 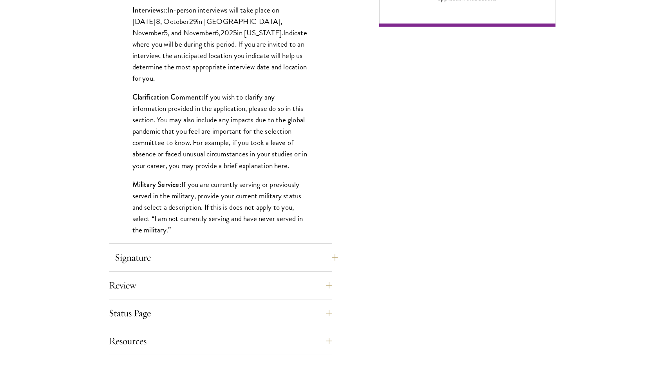 What do you see at coordinates (225, 33) in the screenshot?
I see `span: 20` at bounding box center [225, 33].